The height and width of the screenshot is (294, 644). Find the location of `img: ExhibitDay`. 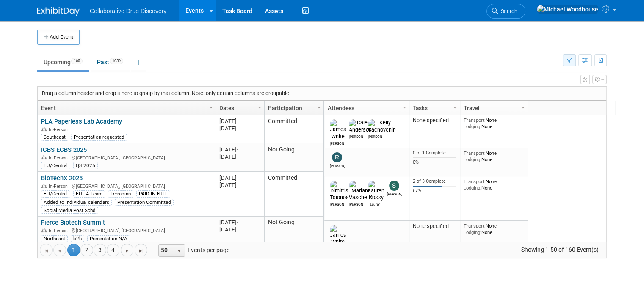

img: ExhibitDay is located at coordinates (59, 11).